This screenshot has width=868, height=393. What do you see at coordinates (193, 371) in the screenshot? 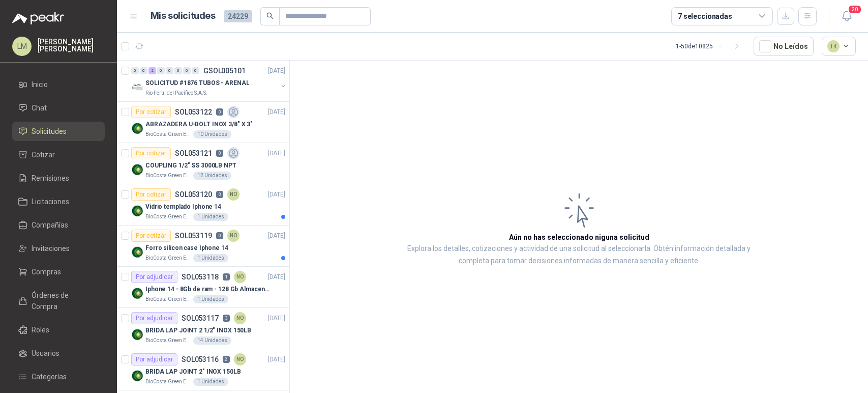
I see `p: BRIDA LAP JOINT 2" INOX 150LB` at bounding box center [193, 371].